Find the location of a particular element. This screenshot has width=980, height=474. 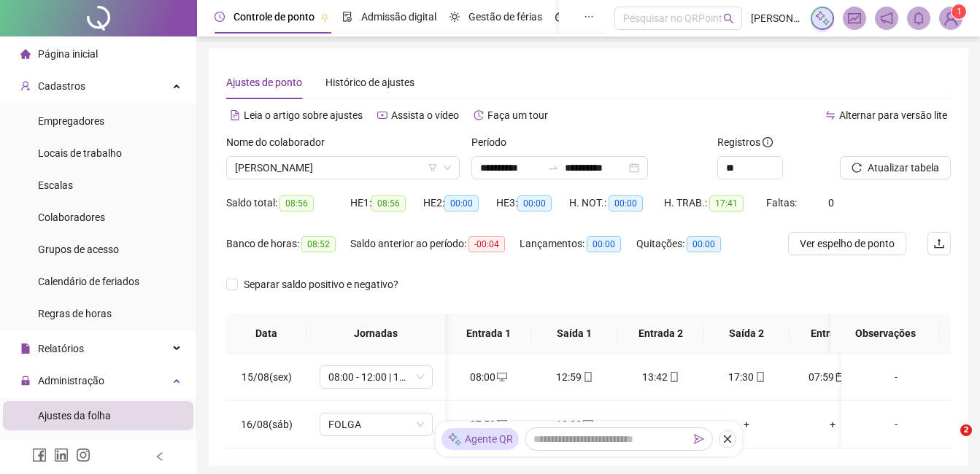

span: Admissão digital is located at coordinates (398, 17).